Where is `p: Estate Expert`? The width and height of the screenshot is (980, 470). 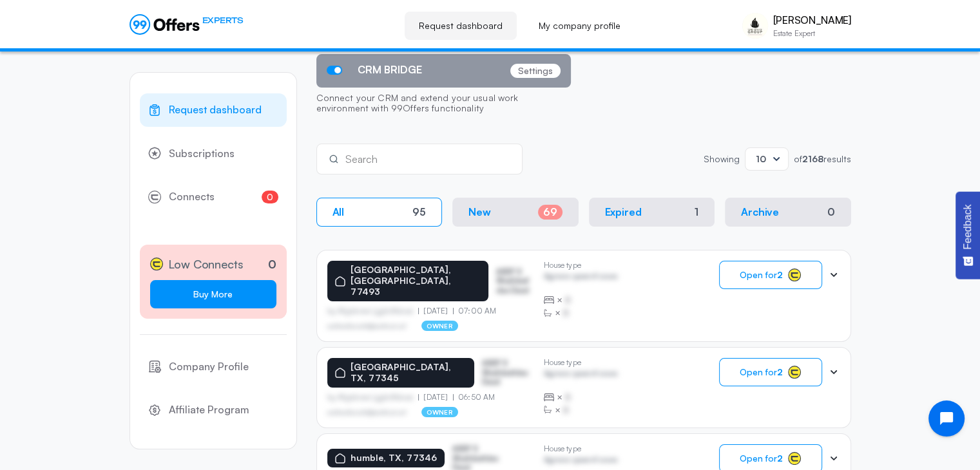 p: Estate Expert is located at coordinates (812, 33).